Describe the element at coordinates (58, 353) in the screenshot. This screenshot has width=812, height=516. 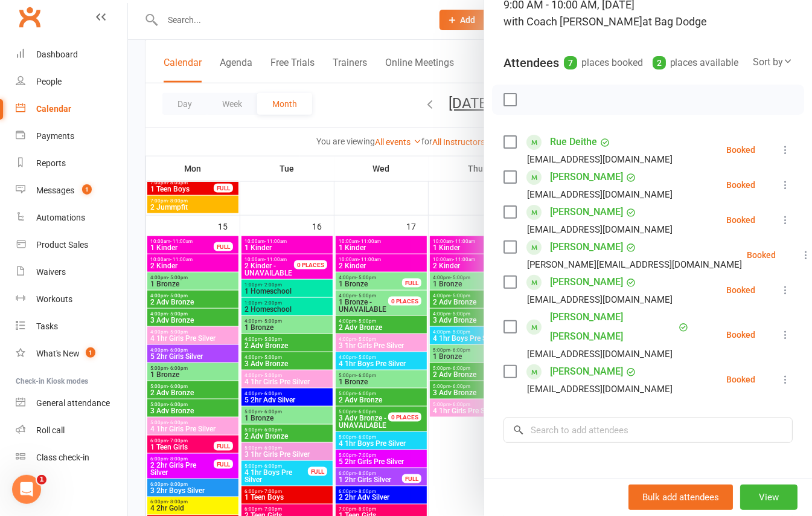
I see `div: What's New` at that location.